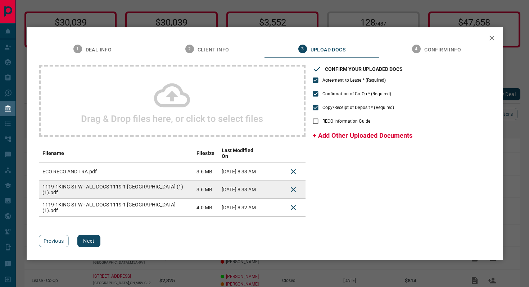 The width and height of the screenshot is (529, 287). Describe the element at coordinates (77, 49) in the screenshot. I see `text: 1` at that location.